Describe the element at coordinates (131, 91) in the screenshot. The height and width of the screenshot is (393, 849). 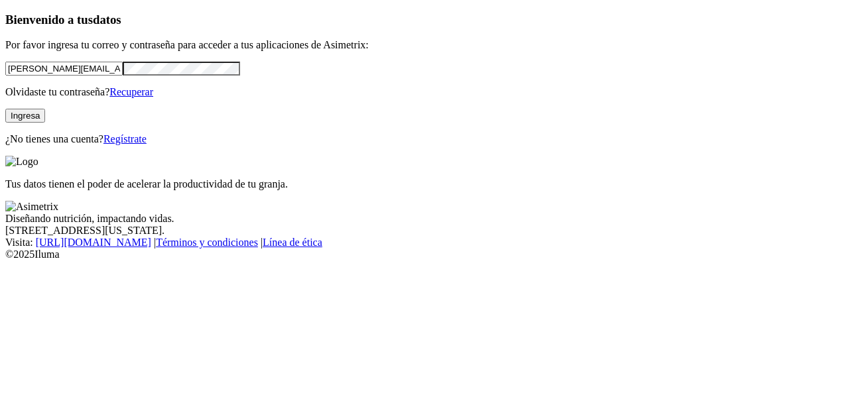
I see `a: Recuperar` at that location.